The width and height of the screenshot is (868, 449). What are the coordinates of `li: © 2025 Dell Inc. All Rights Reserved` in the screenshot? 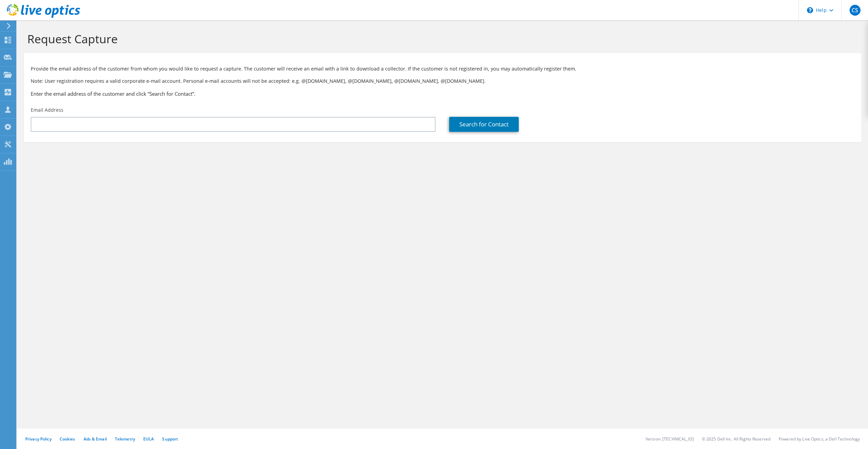 It's located at (736, 439).